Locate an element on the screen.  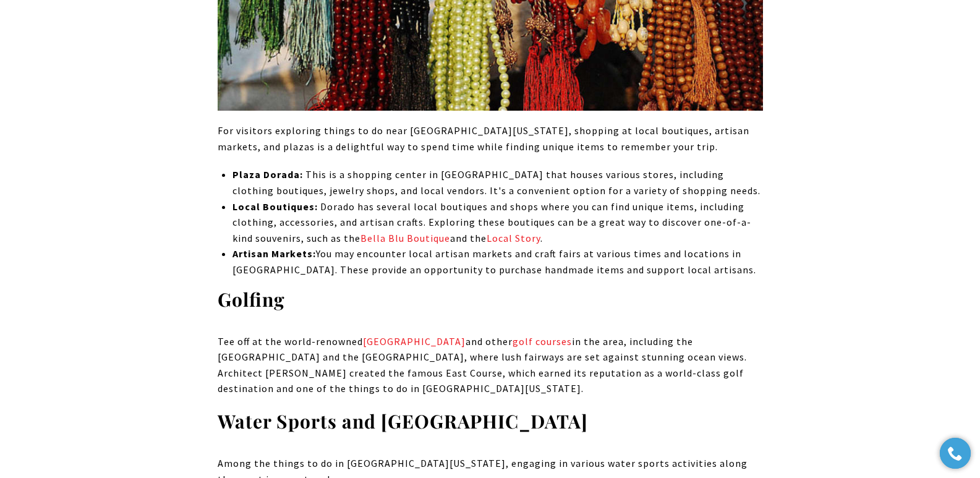
a: golf courses - open in a new tab is located at coordinates (542, 341).